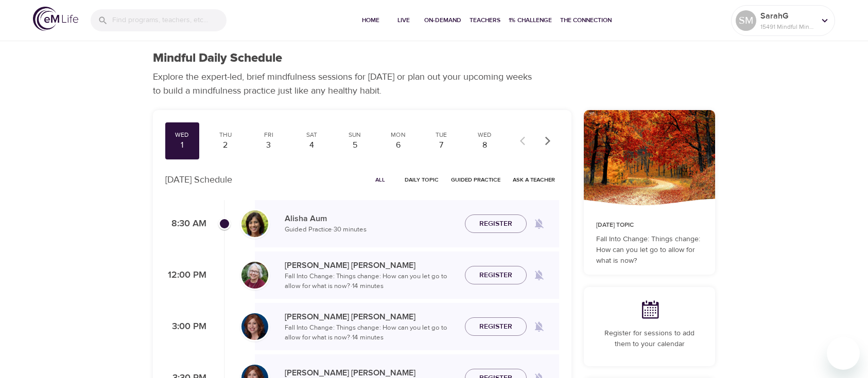  Describe the element at coordinates (441, 135) in the screenshot. I see `div: Tue` at that location.